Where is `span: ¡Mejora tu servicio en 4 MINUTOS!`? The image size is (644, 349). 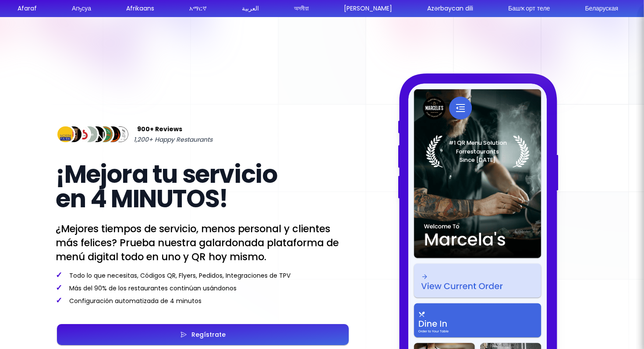
span: ¡Mejora tu servicio en 4 MINUTOS! is located at coordinates (166, 186).